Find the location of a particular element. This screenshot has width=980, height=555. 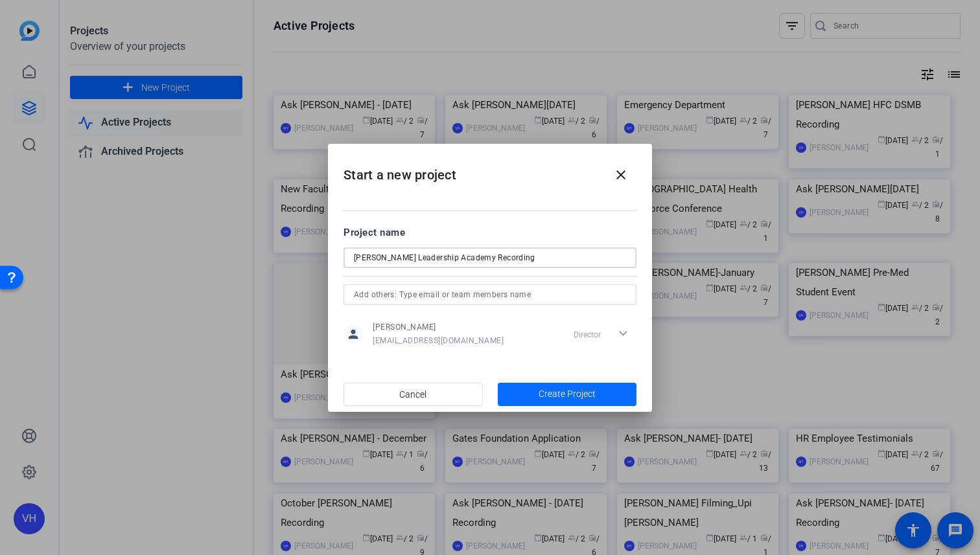

span: Create Project is located at coordinates (567, 394).